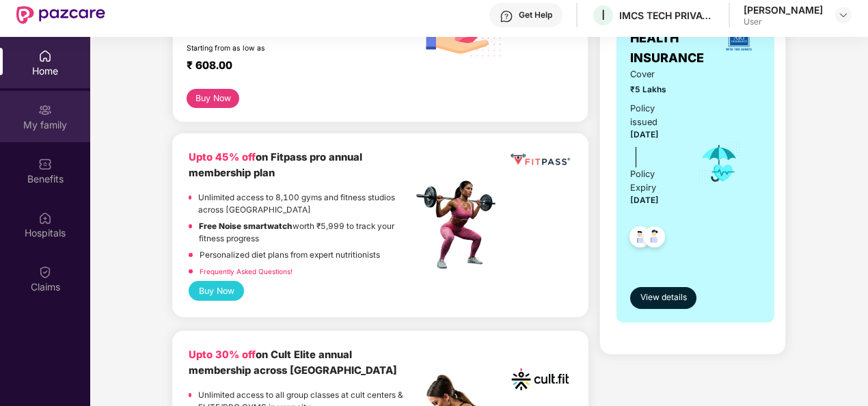 This screenshot has height=406, width=868. I want to click on img: fppp.png, so click(540, 159).